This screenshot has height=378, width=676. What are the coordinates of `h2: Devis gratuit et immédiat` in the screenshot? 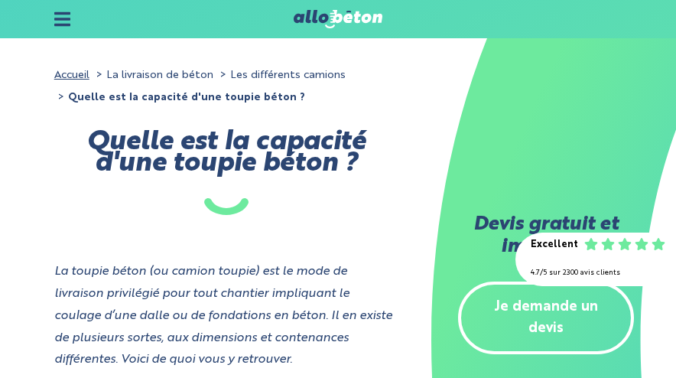 It's located at (546, 236).